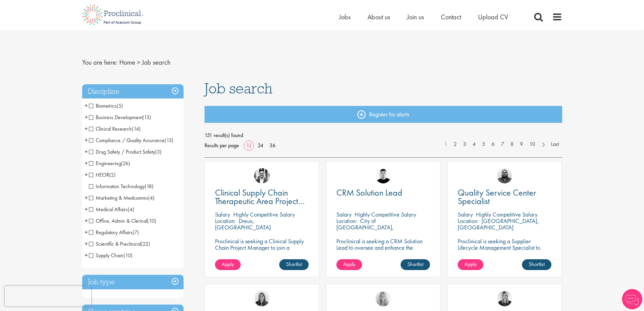  Describe the element at coordinates (131, 140) in the screenshot. I see `span: Compliance / Quality Assurance` at that location.